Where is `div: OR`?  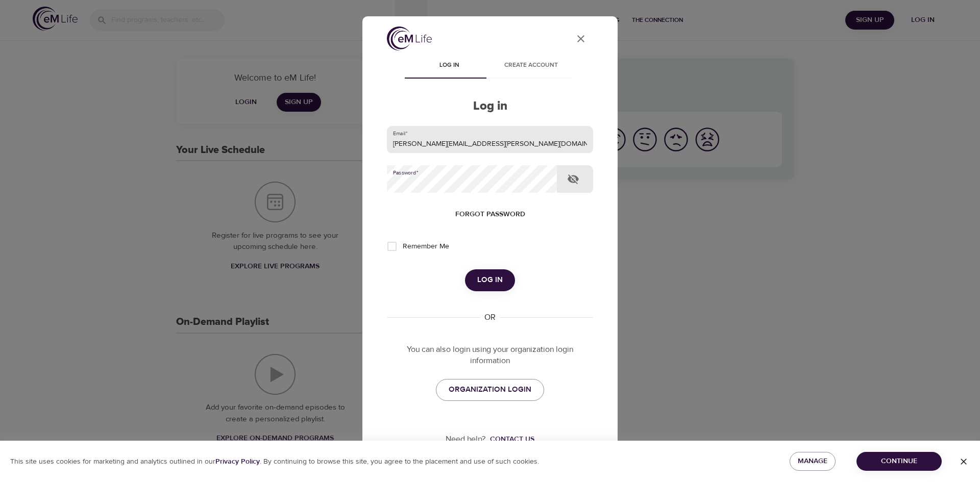
div: OR is located at coordinates (490, 317).